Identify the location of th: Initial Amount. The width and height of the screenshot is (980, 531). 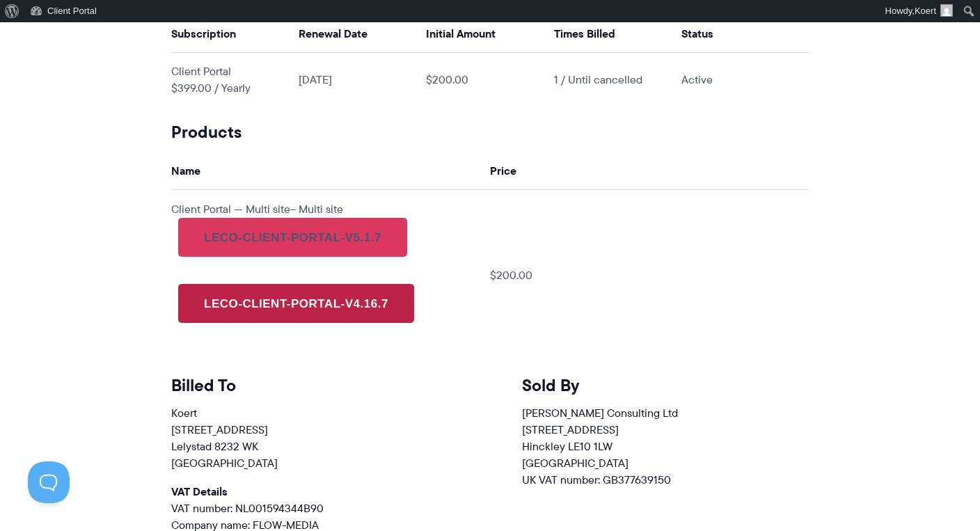
(489, 33).